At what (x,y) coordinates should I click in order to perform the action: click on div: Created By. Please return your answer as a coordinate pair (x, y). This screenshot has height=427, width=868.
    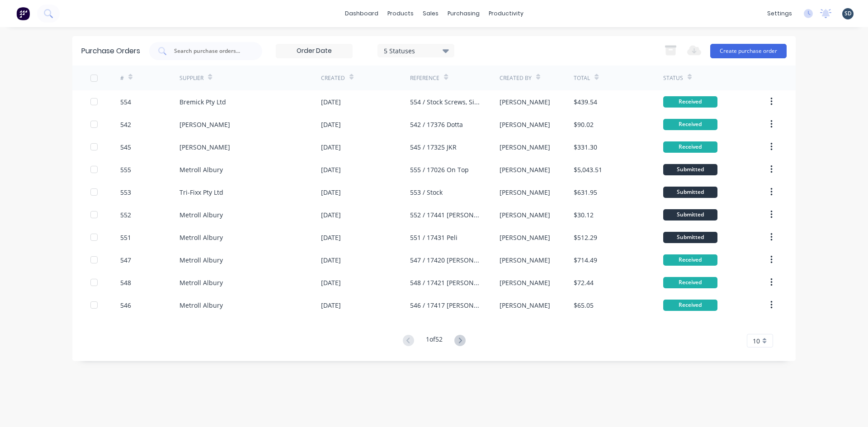
    Looking at the image, I should click on (515, 78).